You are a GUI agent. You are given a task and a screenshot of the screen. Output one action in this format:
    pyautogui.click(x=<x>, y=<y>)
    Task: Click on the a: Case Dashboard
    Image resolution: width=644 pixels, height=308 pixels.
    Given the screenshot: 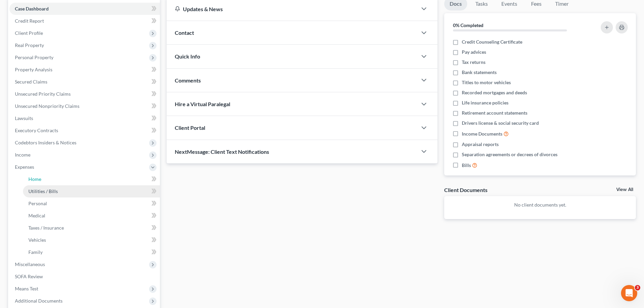 What is the action you would take?
    pyautogui.click(x=85, y=9)
    